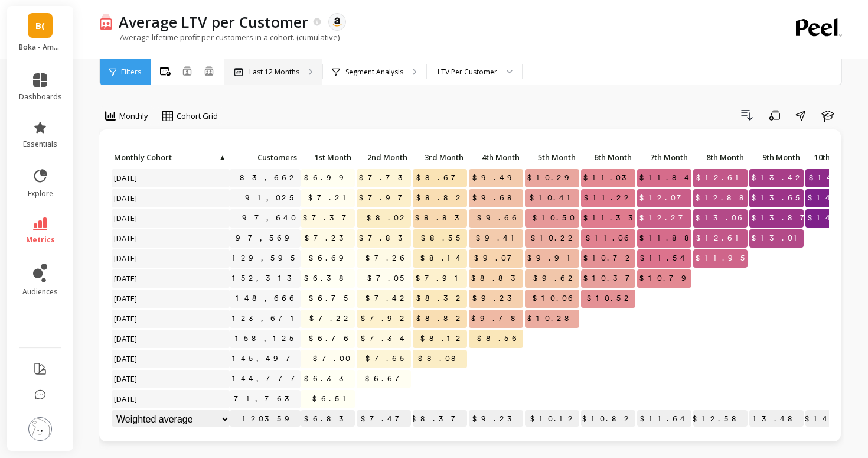 This screenshot has width=868, height=458. I want to click on span: $13.65, so click(778, 198).